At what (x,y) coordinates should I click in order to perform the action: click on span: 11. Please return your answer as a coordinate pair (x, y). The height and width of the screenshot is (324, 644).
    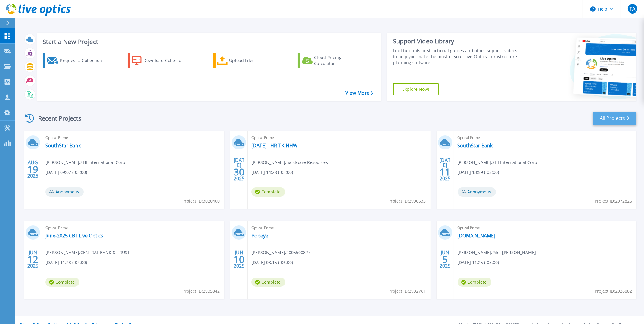
    Looking at the image, I should click on (445, 172).